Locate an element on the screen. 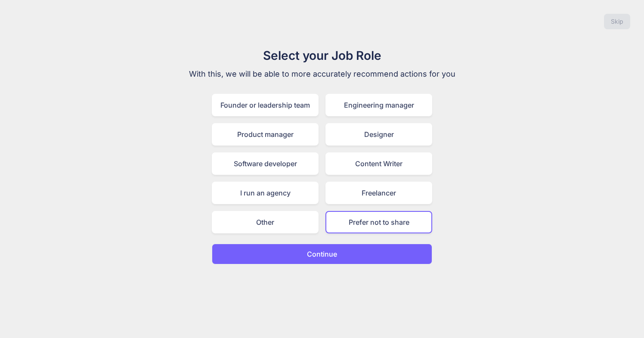  button: Skip is located at coordinates (617, 21).